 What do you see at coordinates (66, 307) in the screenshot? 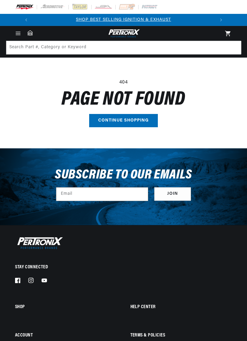
I see `summary: Shop` at bounding box center [66, 307].